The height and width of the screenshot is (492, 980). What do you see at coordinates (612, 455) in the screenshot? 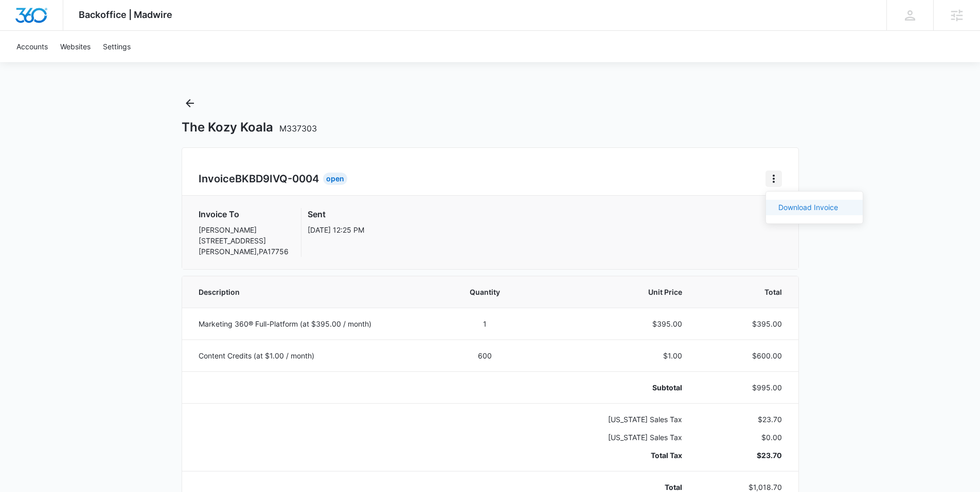
I see `p: Total Tax` at bounding box center [612, 455].